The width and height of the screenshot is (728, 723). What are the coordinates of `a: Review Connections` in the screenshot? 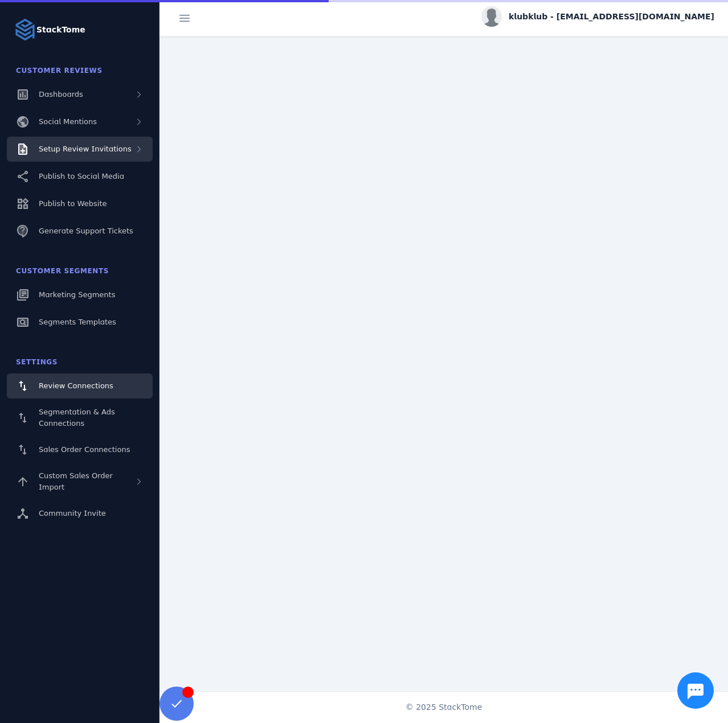 It's located at (80, 386).